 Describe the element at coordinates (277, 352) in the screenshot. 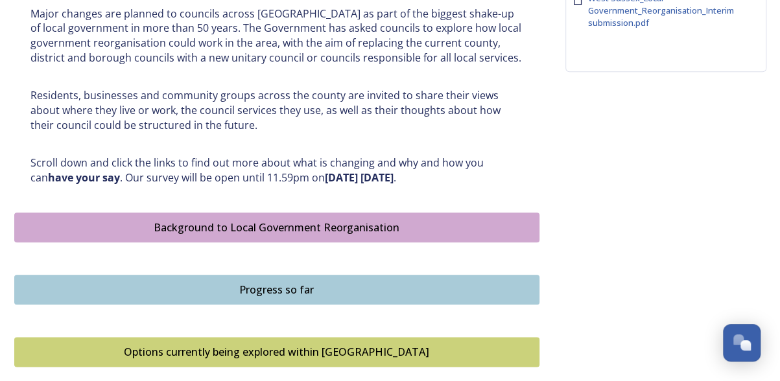

I see `button: Options currently being explored within West Sussex` at that location.